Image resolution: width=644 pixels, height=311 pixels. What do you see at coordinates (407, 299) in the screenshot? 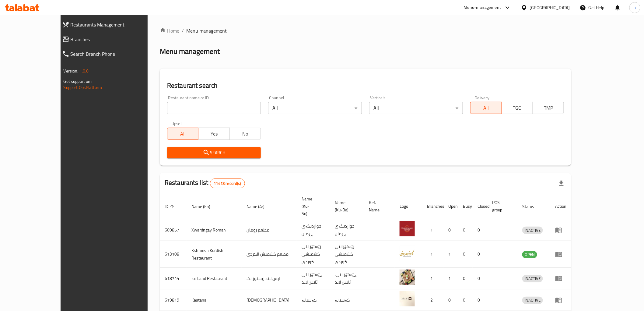
I see `img: Kastana` at bounding box center [407, 299].